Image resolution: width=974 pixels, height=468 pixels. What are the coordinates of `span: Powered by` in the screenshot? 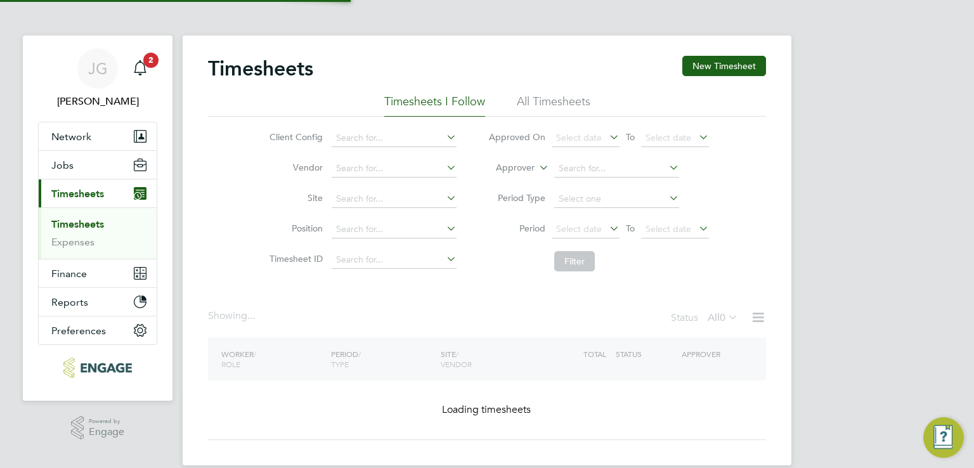 It's located at (107, 421).